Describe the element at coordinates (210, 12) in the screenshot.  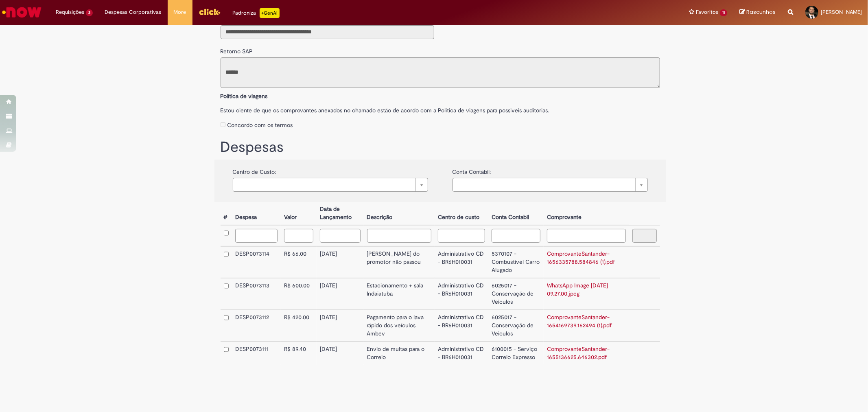
I see `img: click_logo_yellow_360x200.png` at that location.